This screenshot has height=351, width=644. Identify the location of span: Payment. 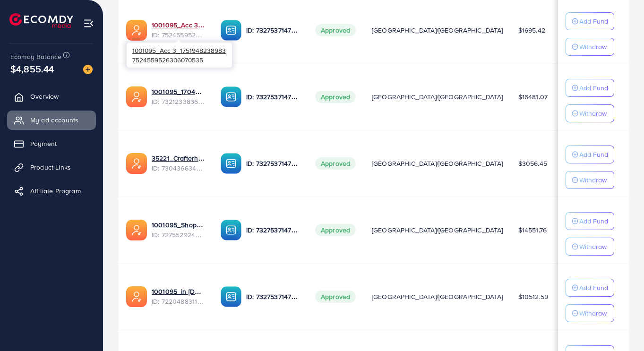
(43, 143).